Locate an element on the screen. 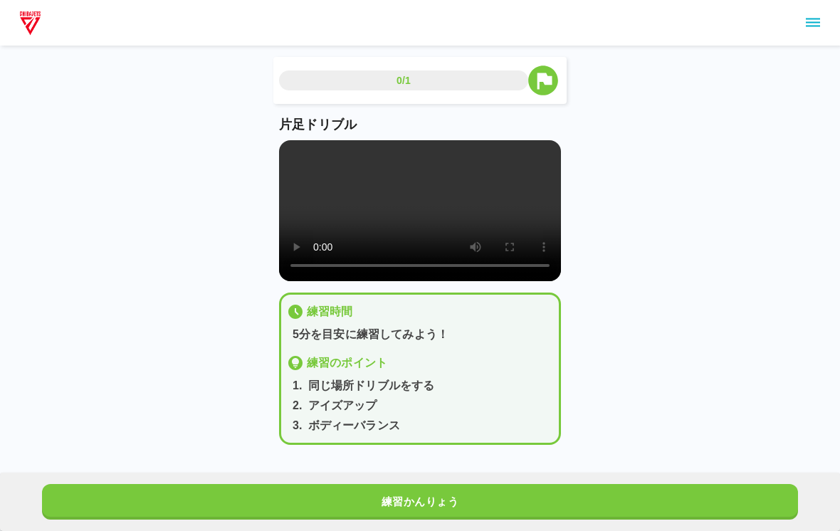  img: dummy is located at coordinates (30, 23).